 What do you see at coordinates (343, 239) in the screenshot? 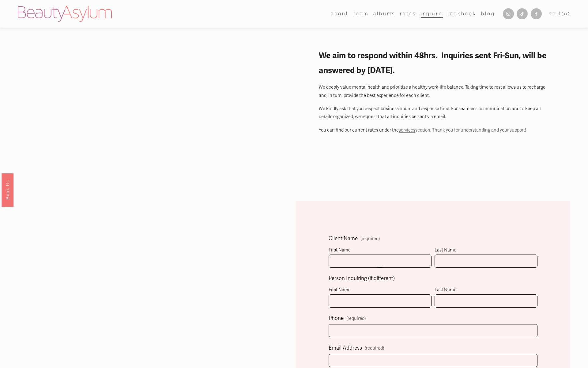
I see `span: Client Name` at bounding box center [343, 239].